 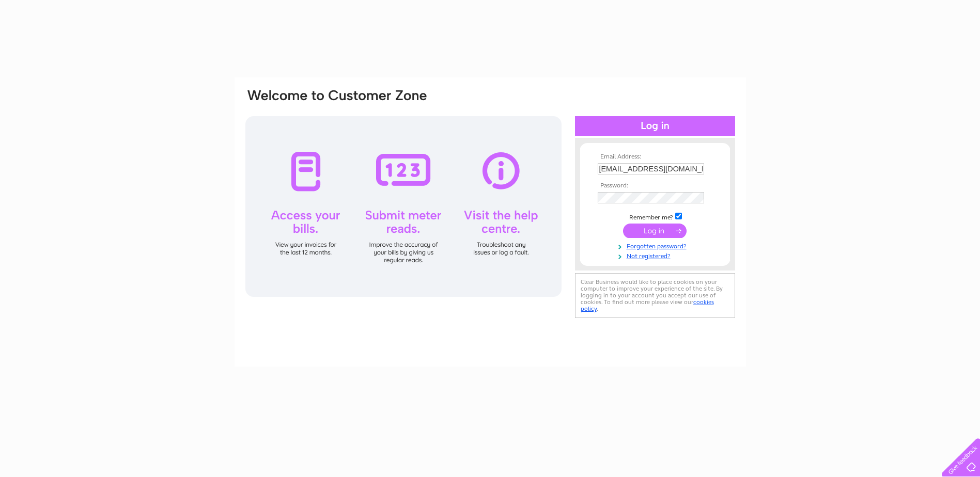 What do you see at coordinates (656, 186) in the screenshot?
I see `th: Password:` at bounding box center [656, 186].